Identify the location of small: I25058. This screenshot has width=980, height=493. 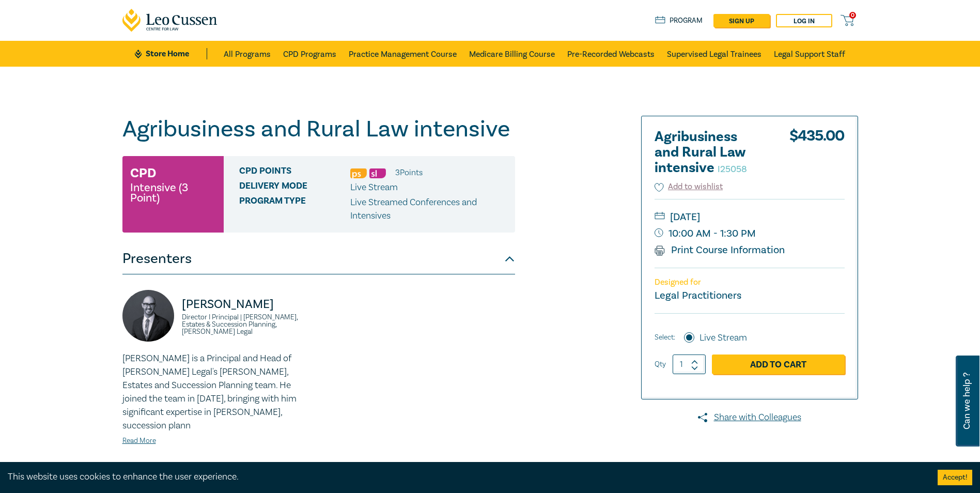
(732, 169).